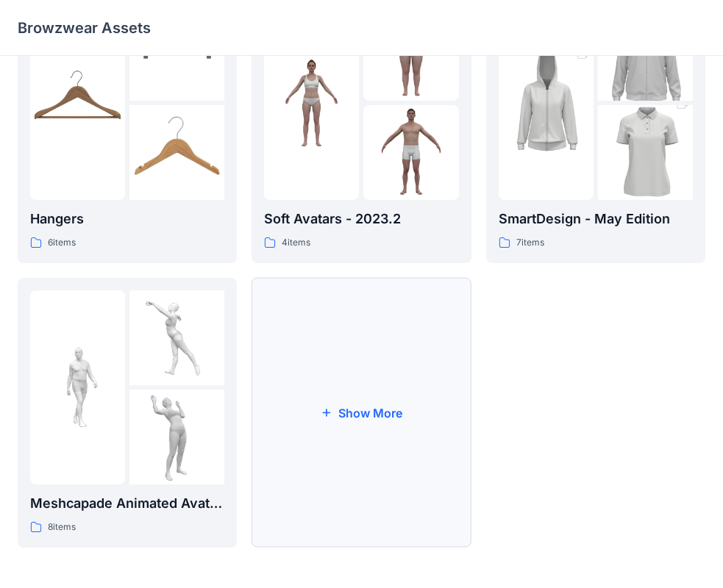 This screenshot has height=588, width=723. Describe the element at coordinates (596, 219) in the screenshot. I see `p: SmartDesign - May Edition` at that location.